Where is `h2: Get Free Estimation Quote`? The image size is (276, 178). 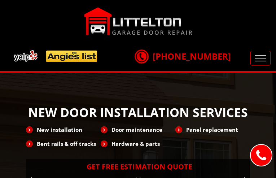 h2: Get Free Estimation Quote is located at coordinates (138, 167).